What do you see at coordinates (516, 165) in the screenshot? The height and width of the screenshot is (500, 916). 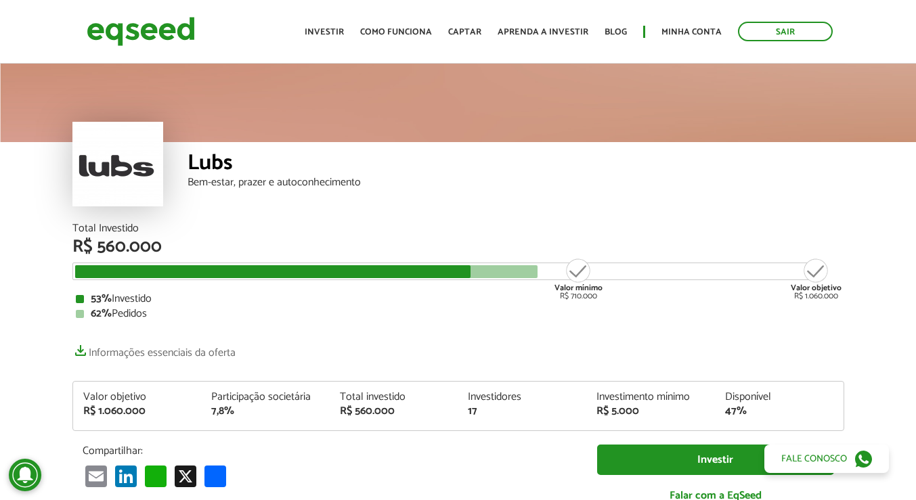 I see `div: Lubs` at bounding box center [516, 165].